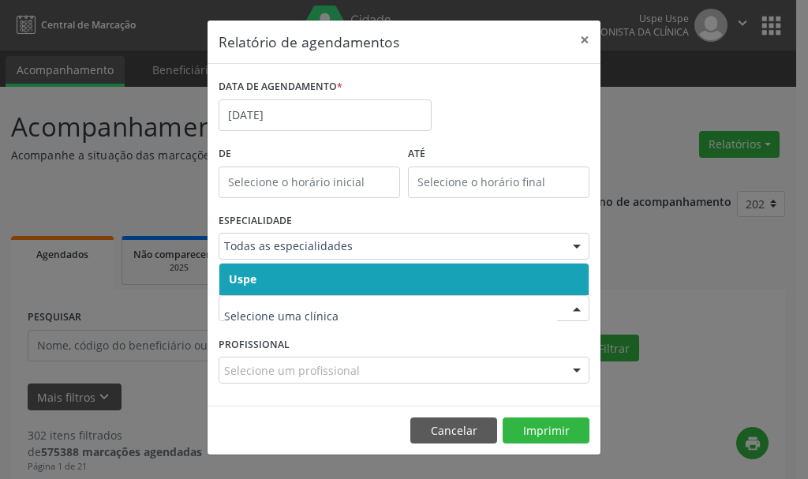 This screenshot has height=479, width=808. Describe the element at coordinates (280, 87) in the screenshot. I see `label: DATA DE AGENDAMENTO` at that location.